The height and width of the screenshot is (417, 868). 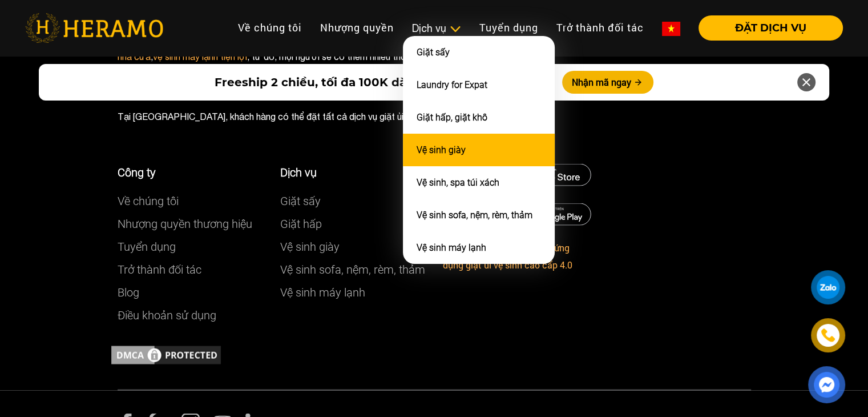 What do you see at coordinates (827, 335) in the screenshot?
I see `img: phone-icon` at bounding box center [827, 335].